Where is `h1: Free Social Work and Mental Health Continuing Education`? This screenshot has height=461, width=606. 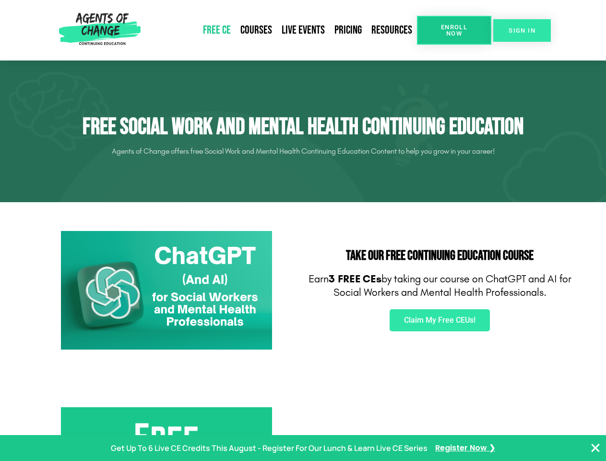 h1: Free Social Work and Mental Health Continuing Education is located at coordinates (303, 127).